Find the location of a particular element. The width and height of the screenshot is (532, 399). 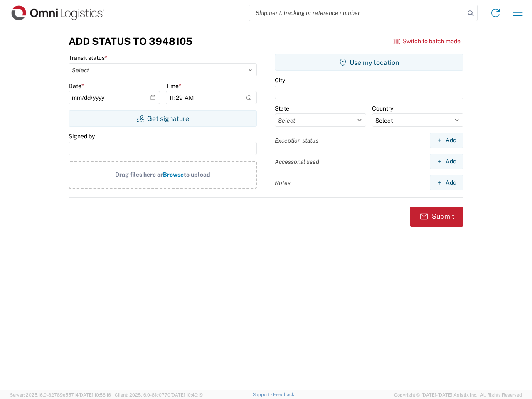

label: Accessorial used is located at coordinates (297, 162).